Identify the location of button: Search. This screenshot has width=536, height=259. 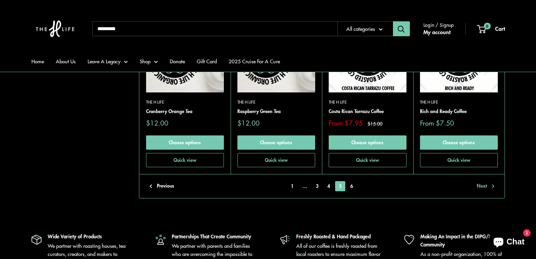
(401, 29).